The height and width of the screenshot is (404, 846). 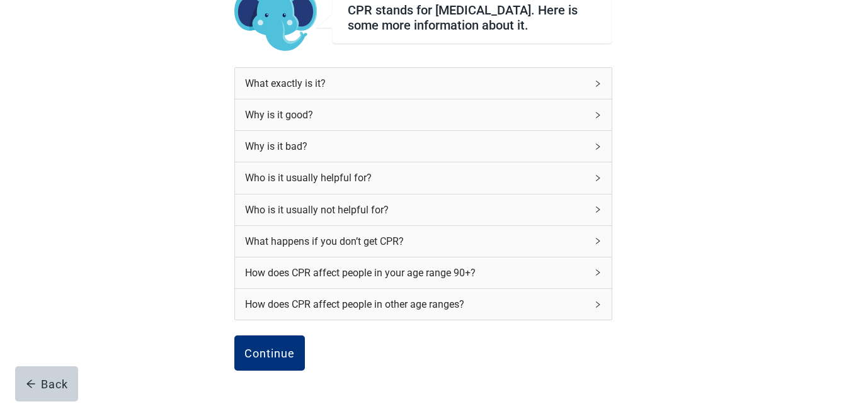 What do you see at coordinates (269, 353) in the screenshot?
I see `button: Continue` at bounding box center [269, 353].